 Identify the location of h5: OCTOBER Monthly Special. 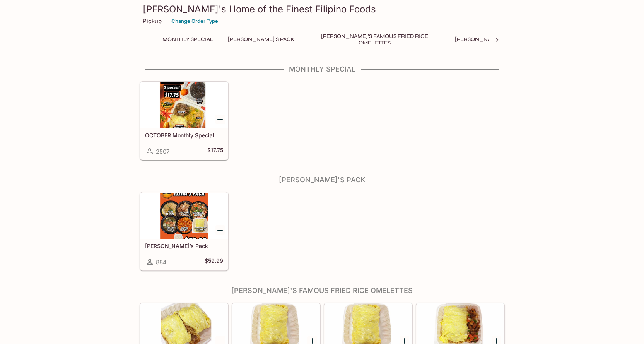
(184, 135).